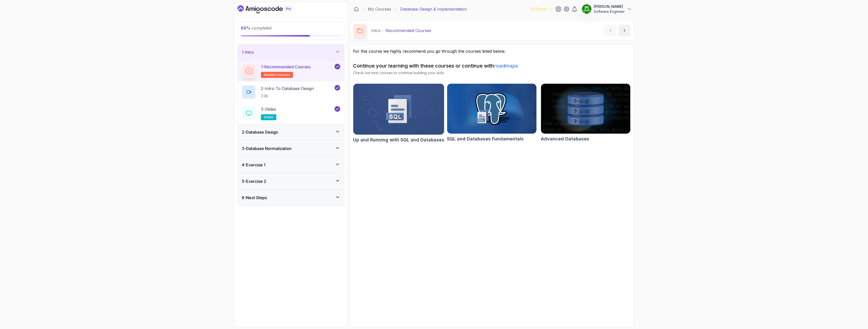 This screenshot has height=329, width=868. What do you see at coordinates (247, 52) in the screenshot?
I see `h3: 1 - Intro` at bounding box center [247, 52].